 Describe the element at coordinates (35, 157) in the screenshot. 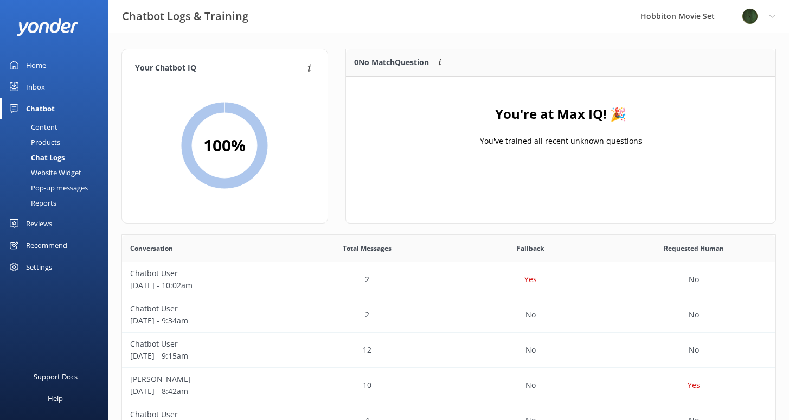

I see `div: Chat Logs` at that location.